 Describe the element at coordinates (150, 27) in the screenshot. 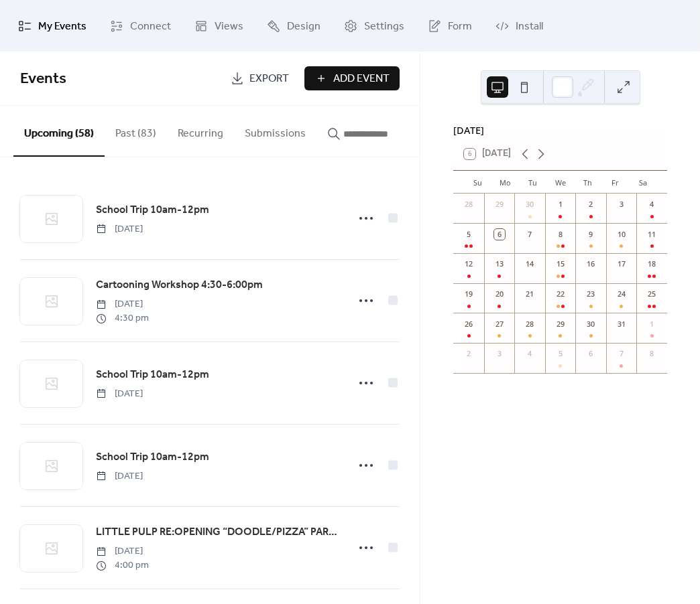

I see `span: Connect` at that location.